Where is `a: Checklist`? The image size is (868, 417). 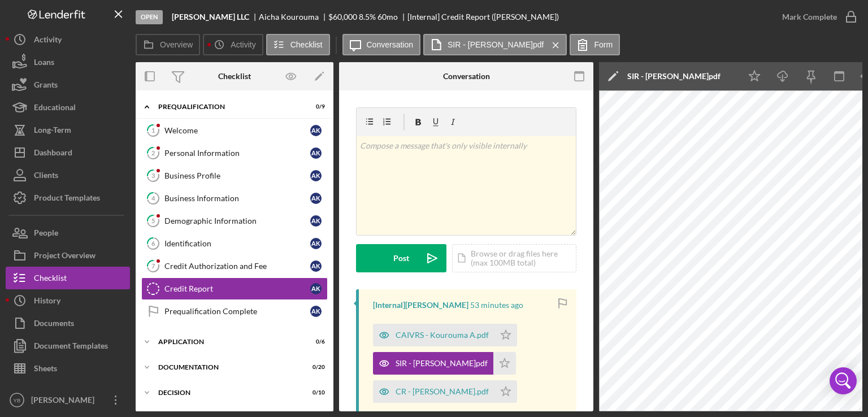
a: Checklist is located at coordinates (68, 278).